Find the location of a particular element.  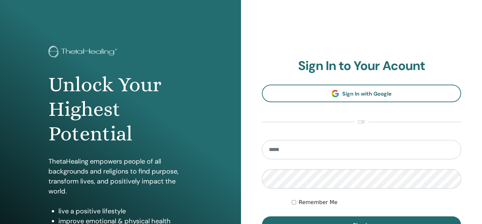

h2: Sign In to Your Acount is located at coordinates (361, 66).